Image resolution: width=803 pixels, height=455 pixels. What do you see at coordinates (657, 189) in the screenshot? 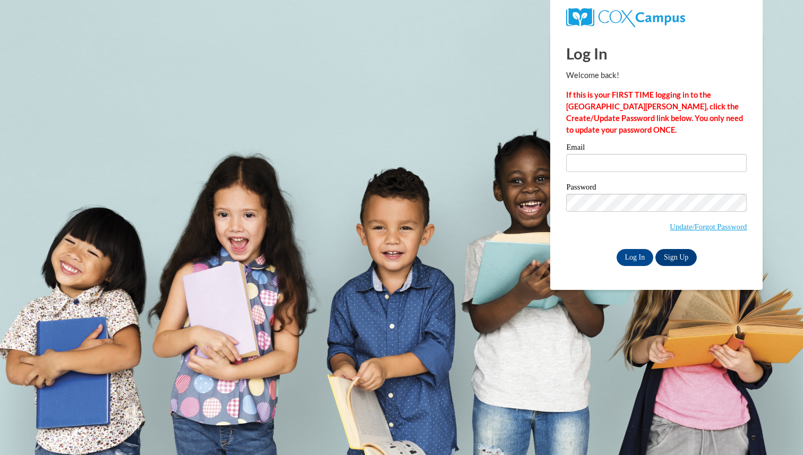
I see `label: Password` at bounding box center [657, 189].